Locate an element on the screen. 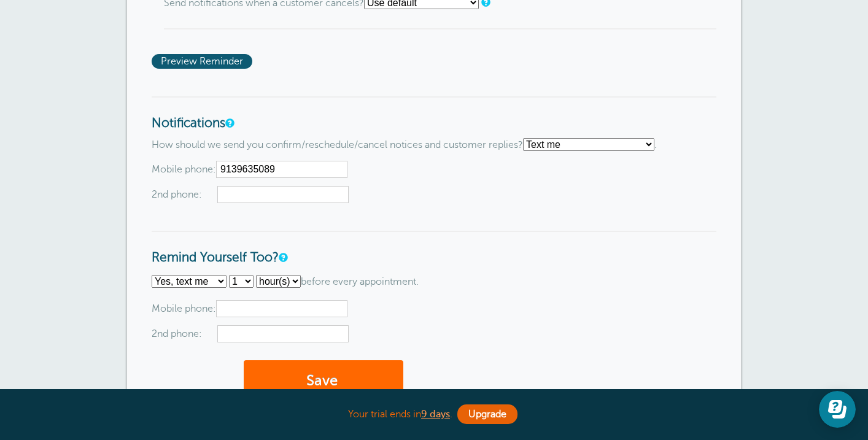 The image size is (868, 440). span: Preview Reminder is located at coordinates (202, 62).